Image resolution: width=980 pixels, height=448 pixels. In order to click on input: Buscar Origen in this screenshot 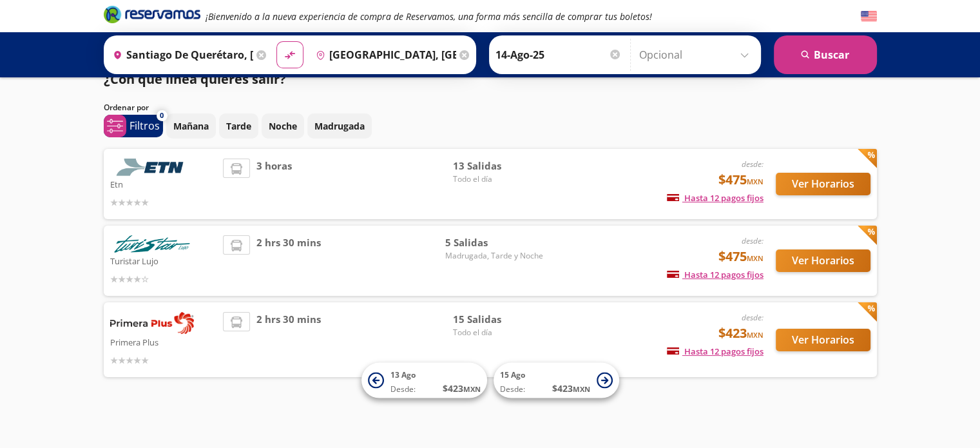, I will do `click(181, 55)`.